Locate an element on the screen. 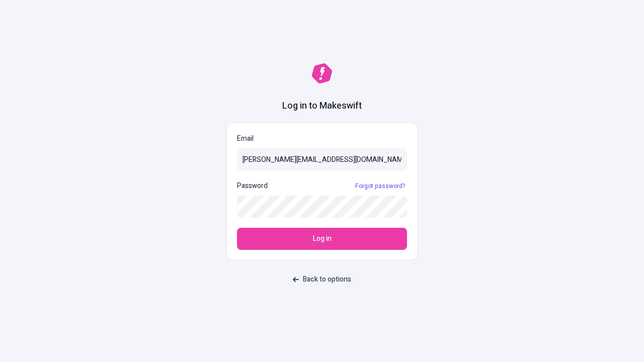  p: Password is located at coordinates (252, 186).